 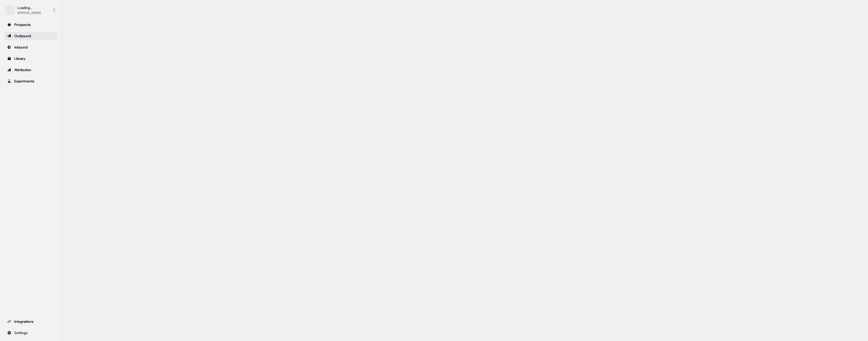 What do you see at coordinates (31, 25) in the screenshot?
I see `a: Go to prospects` at bounding box center [31, 25].